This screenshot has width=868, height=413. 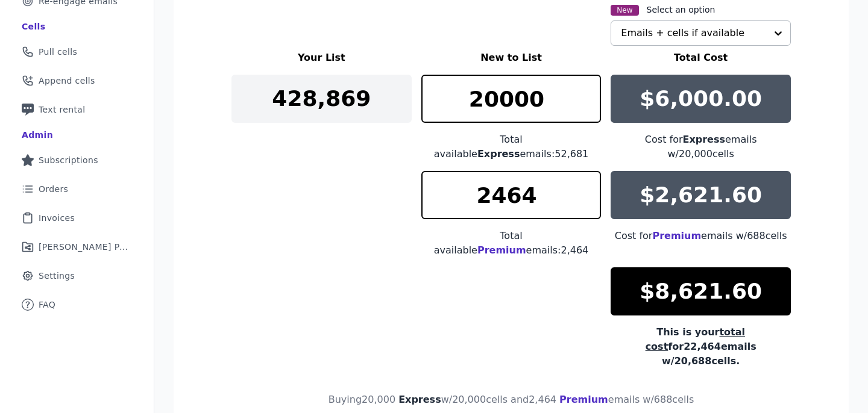 I want to click on span: New, so click(x=624, y=10).